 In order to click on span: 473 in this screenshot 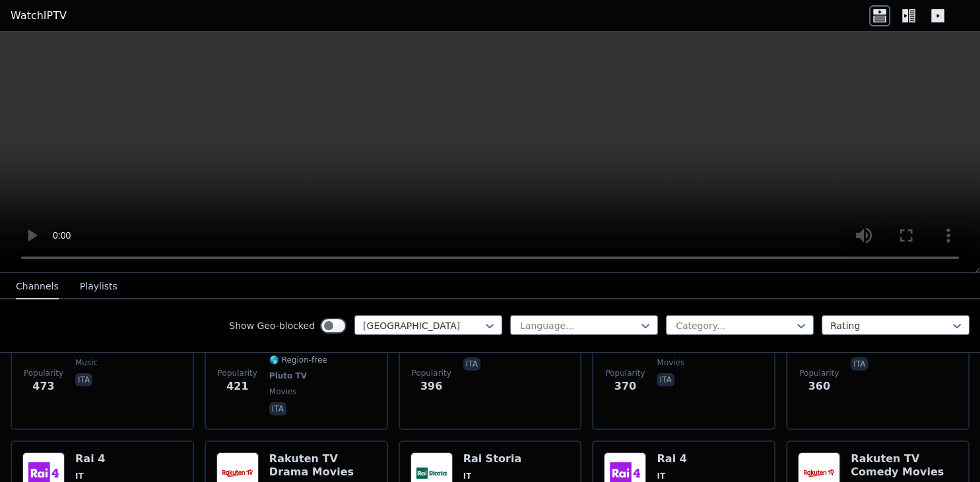, I will do `click(43, 386)`.